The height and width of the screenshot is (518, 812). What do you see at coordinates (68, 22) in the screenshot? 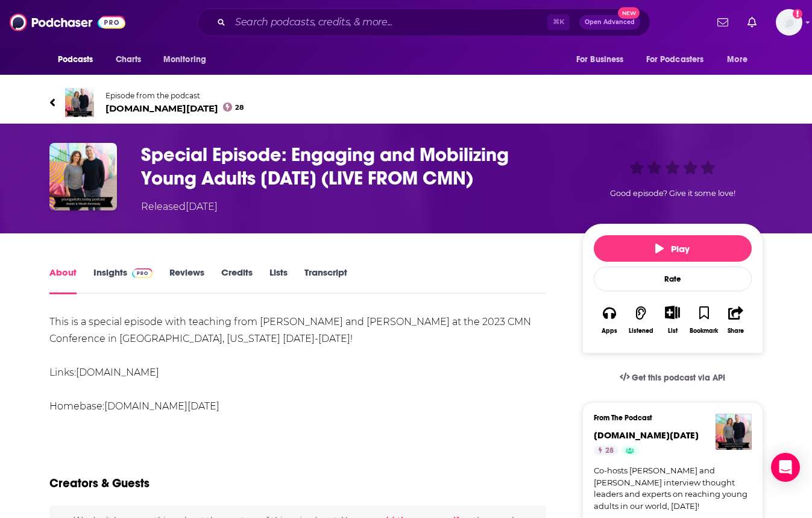
I see `img: Podchaser - Follow, Share and Rate Podcasts` at bounding box center [68, 22].